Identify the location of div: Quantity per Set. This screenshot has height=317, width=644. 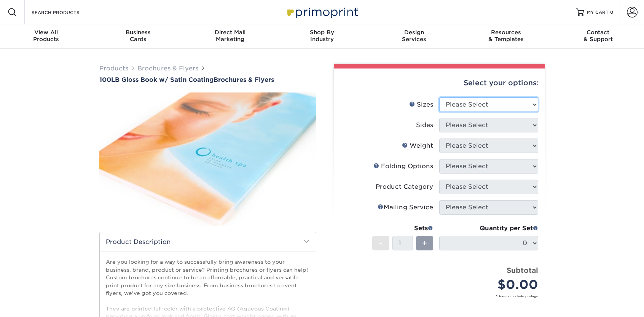
(489, 229).